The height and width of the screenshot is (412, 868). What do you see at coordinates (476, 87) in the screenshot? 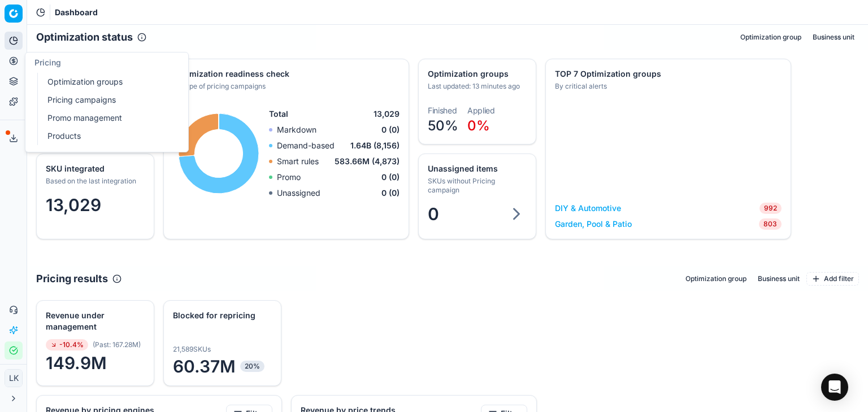
I see `div: Last updated: 13 minutes ago` at bounding box center [476, 87].